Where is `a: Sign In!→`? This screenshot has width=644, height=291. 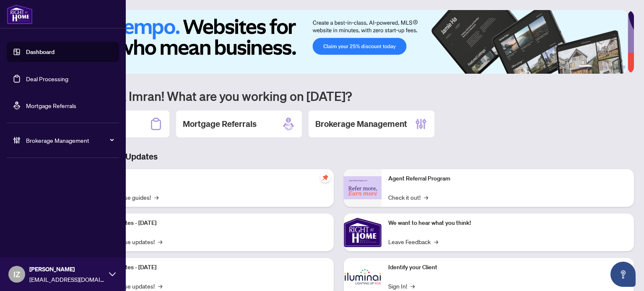 a: Sign In!→ is located at coordinates (401, 286).